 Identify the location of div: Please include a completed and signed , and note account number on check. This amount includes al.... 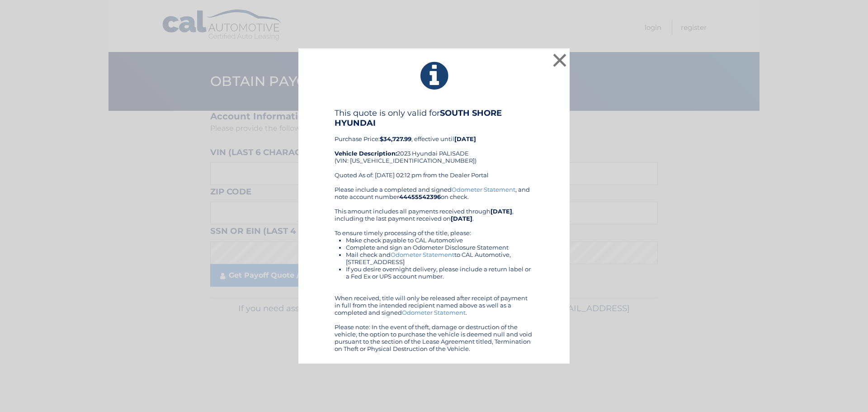
(434, 269).